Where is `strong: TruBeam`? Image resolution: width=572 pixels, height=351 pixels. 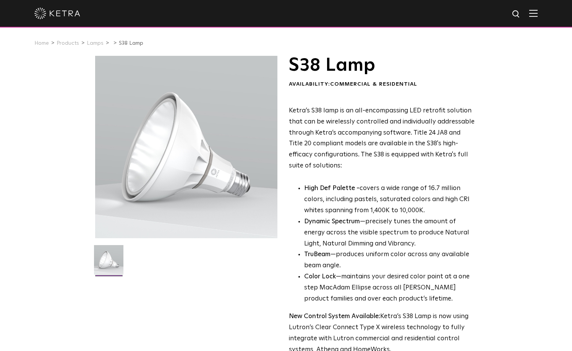 strong: TruBeam is located at coordinates (317, 254).